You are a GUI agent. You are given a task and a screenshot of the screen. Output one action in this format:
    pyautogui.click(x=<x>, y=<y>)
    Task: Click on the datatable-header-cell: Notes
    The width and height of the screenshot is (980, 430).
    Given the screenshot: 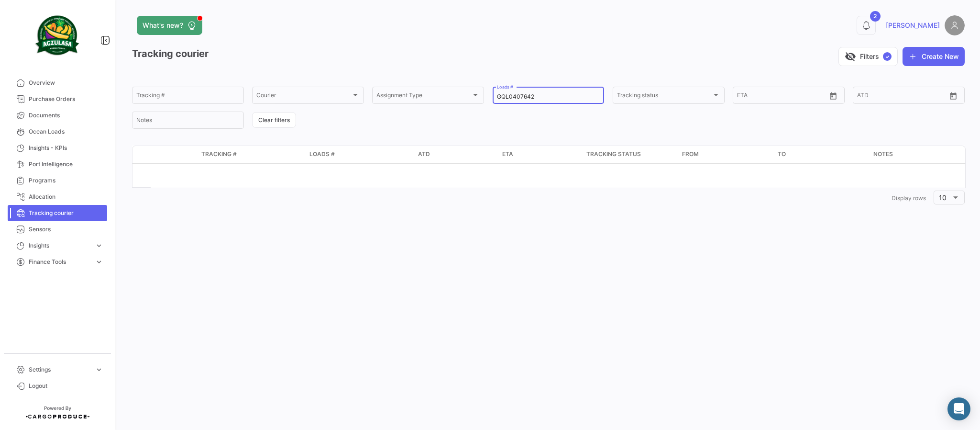 What is the action you would take?
    pyautogui.click(x=917, y=154)
    